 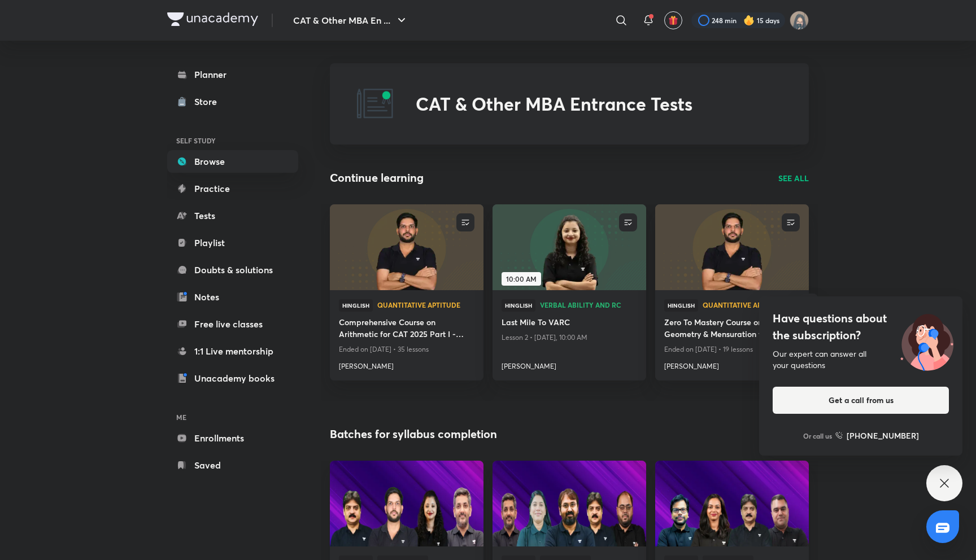 I want to click on img: CAT & Other MBA Entrance Tests, so click(x=375, y=104).